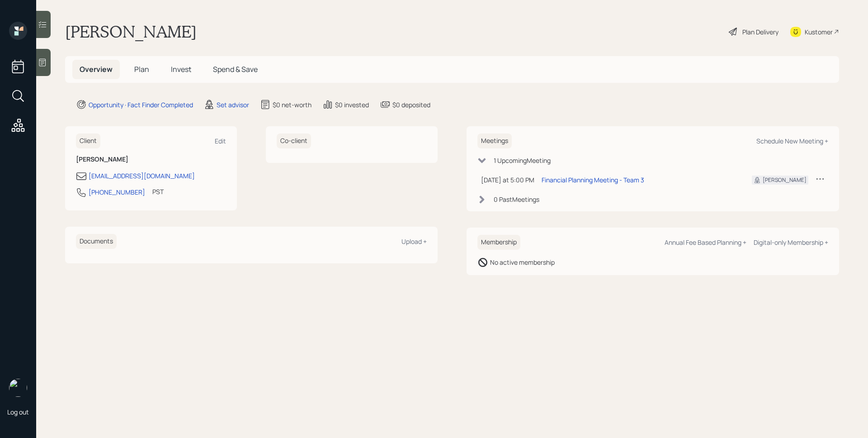  I want to click on h6: Membership, so click(499, 242).